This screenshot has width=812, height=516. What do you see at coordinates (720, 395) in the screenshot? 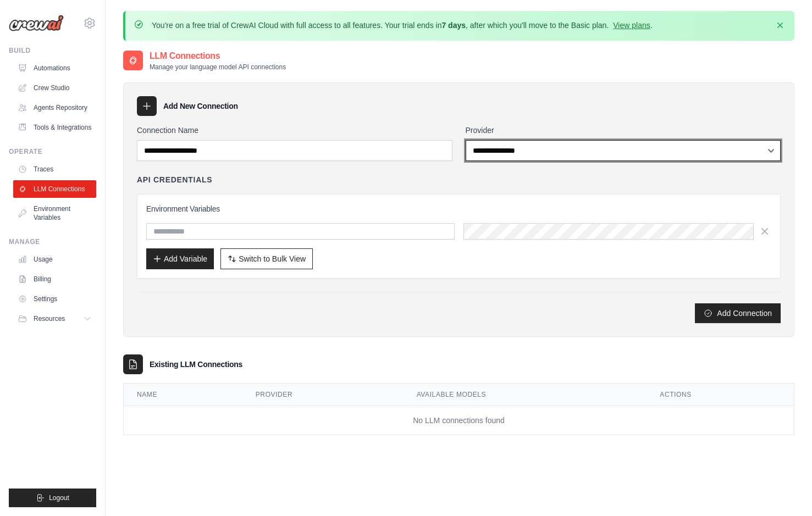
I see `th: Actions` at bounding box center [720, 395].